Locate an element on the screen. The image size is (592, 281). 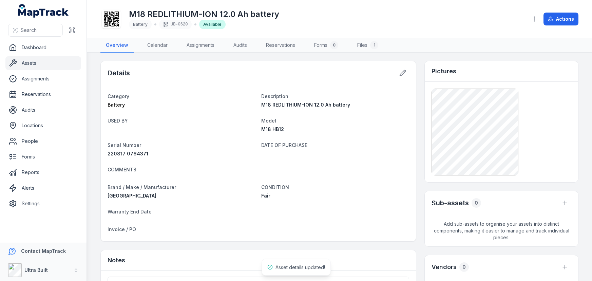
span: Invoice / PO is located at coordinates (122, 229).